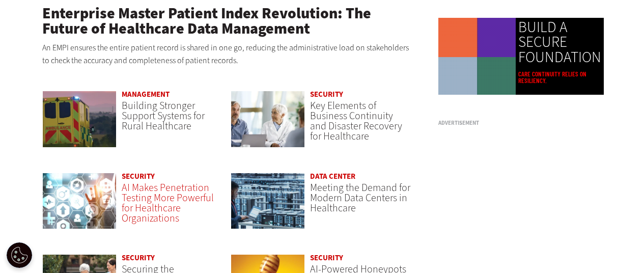  Describe the element at coordinates (20, 255) in the screenshot. I see `button: Open Preferences` at that location.